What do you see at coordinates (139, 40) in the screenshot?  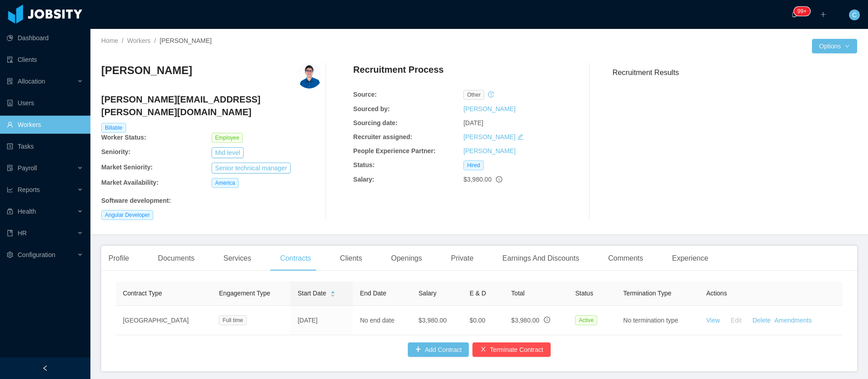 I see `a: Workers` at bounding box center [139, 40].